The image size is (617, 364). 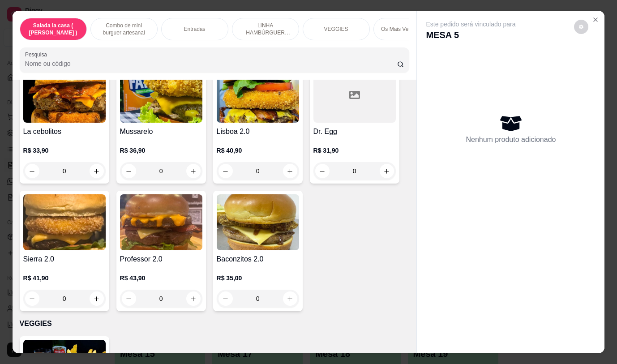 I want to click on p: Nenhum produto adicionado, so click(x=511, y=139).